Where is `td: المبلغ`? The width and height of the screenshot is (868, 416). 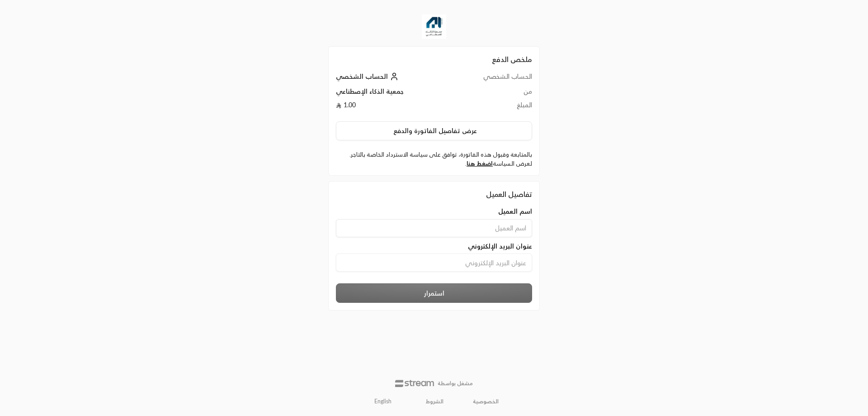
td: المبلغ is located at coordinates (491, 107).